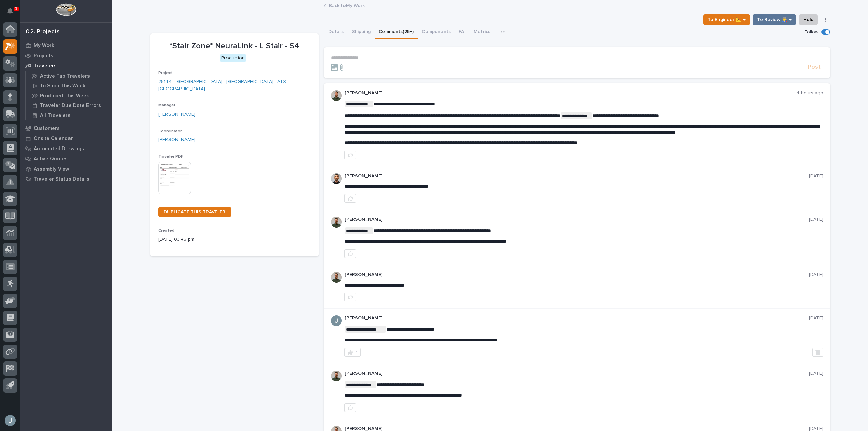 This screenshot has height=431, width=868. What do you see at coordinates (170, 131) in the screenshot?
I see `span: Coordinator` at bounding box center [170, 131].